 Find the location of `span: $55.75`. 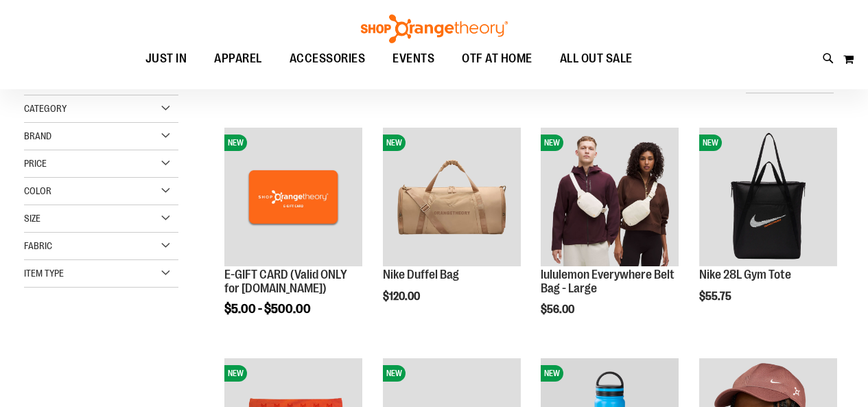

span: $55.75 is located at coordinates (717, 297).